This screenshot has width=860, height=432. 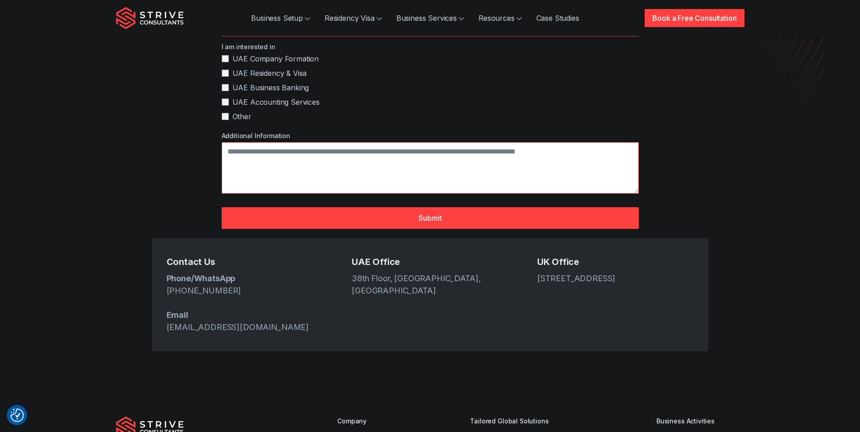 I want to click on h5: UK Office, so click(x=616, y=262).